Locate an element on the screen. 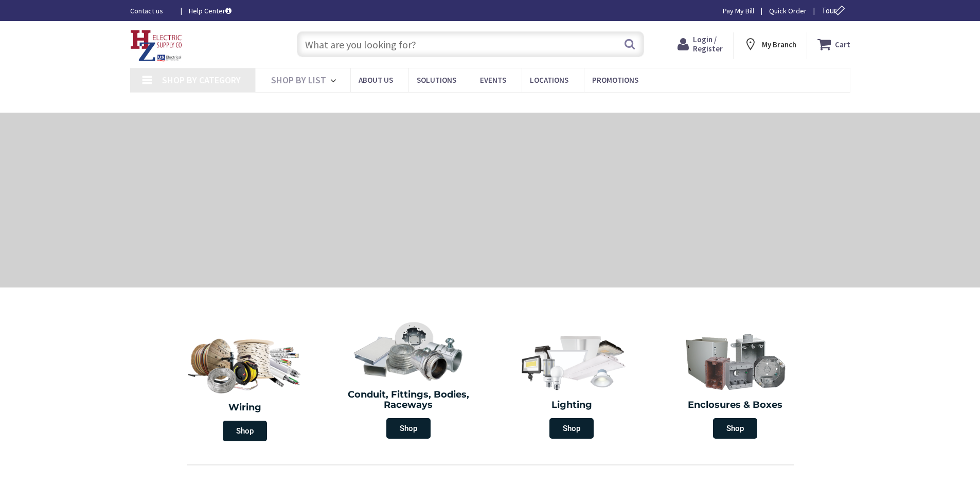  a: Pay My Bill is located at coordinates (738, 11).